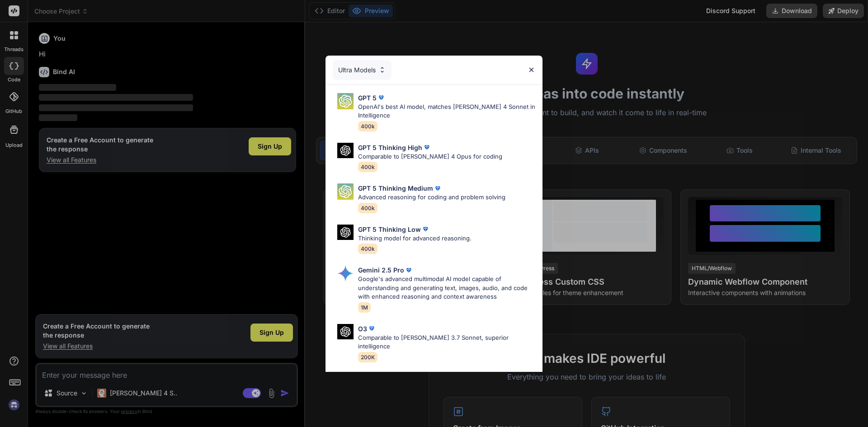 This screenshot has width=868, height=427. I want to click on p: Thinking model for advanced reasoning., so click(415, 238).